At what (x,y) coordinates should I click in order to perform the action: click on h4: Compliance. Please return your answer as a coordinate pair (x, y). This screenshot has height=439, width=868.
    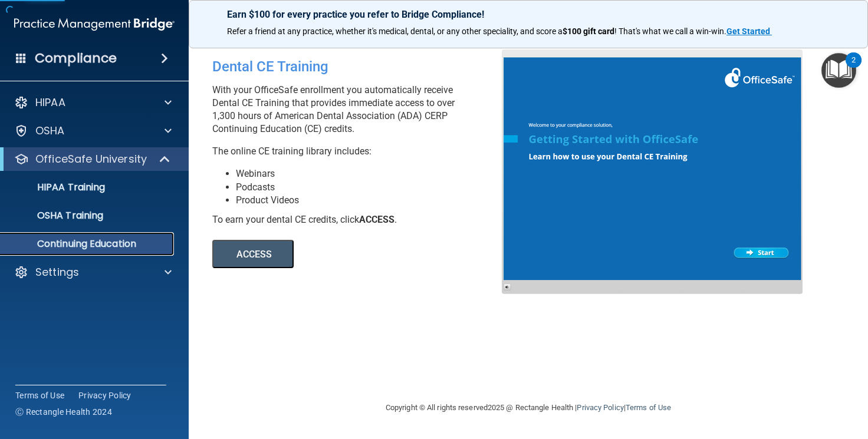
    Looking at the image, I should click on (75, 58).